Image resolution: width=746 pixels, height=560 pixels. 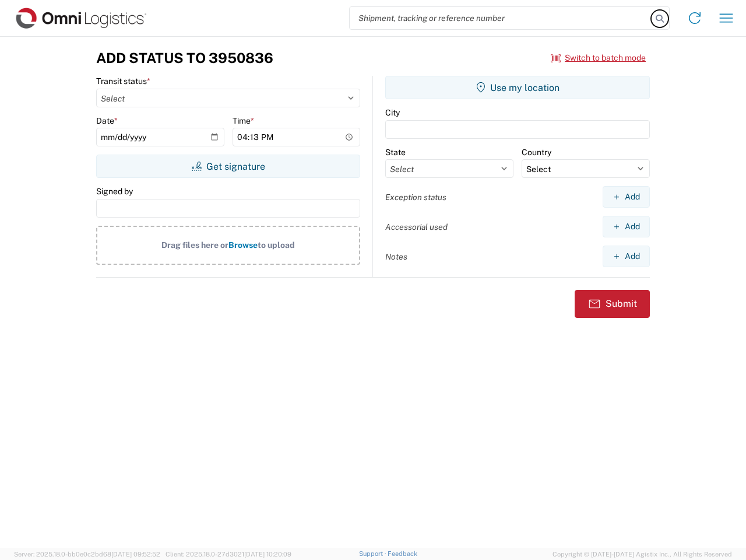 I want to click on label: Accessorial used, so click(x=416, y=227).